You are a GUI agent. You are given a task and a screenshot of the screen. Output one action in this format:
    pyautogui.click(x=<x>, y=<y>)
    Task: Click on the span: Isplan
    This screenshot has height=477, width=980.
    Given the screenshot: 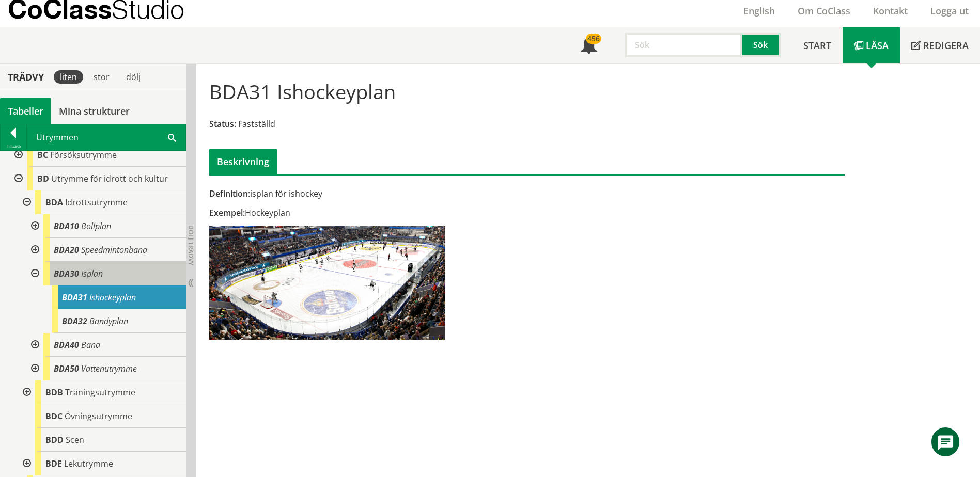 What is the action you would take?
    pyautogui.click(x=92, y=274)
    